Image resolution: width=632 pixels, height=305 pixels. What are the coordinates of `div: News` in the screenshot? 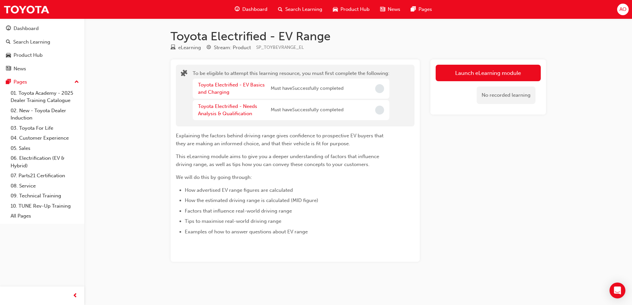 It's located at (20, 69).